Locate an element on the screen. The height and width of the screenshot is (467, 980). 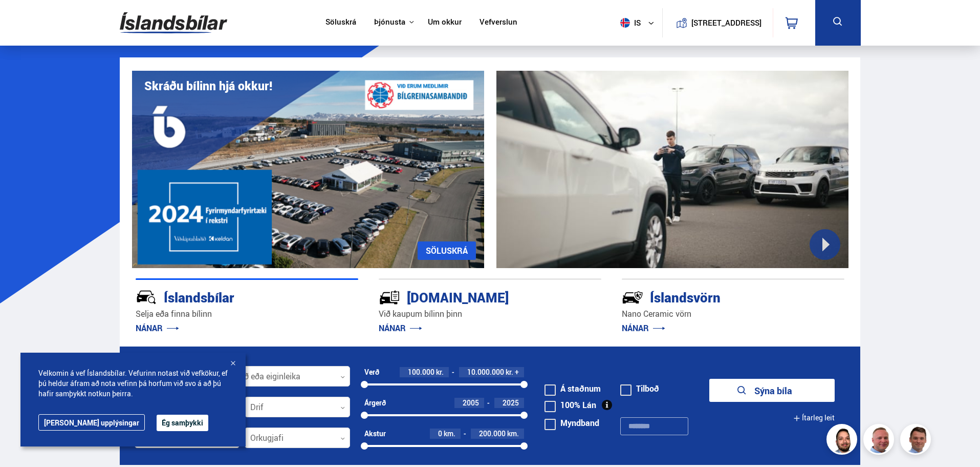
div: Árgerð is located at coordinates (375, 403).